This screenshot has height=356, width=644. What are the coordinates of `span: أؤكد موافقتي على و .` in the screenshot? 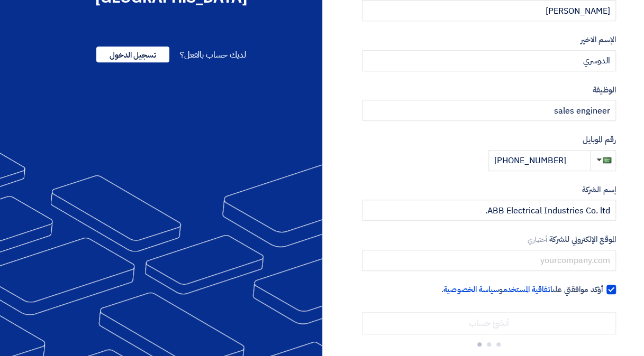 It's located at (522, 290).